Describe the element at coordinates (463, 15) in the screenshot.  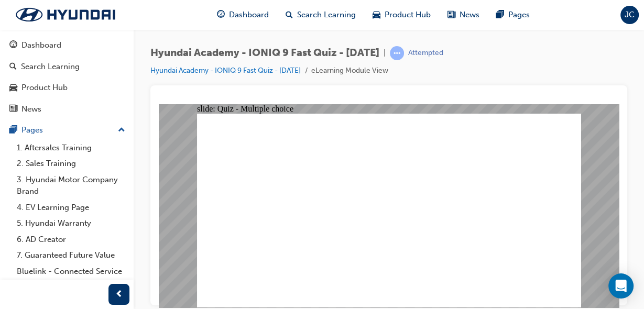
I see `a: news-iconNews` at that location.